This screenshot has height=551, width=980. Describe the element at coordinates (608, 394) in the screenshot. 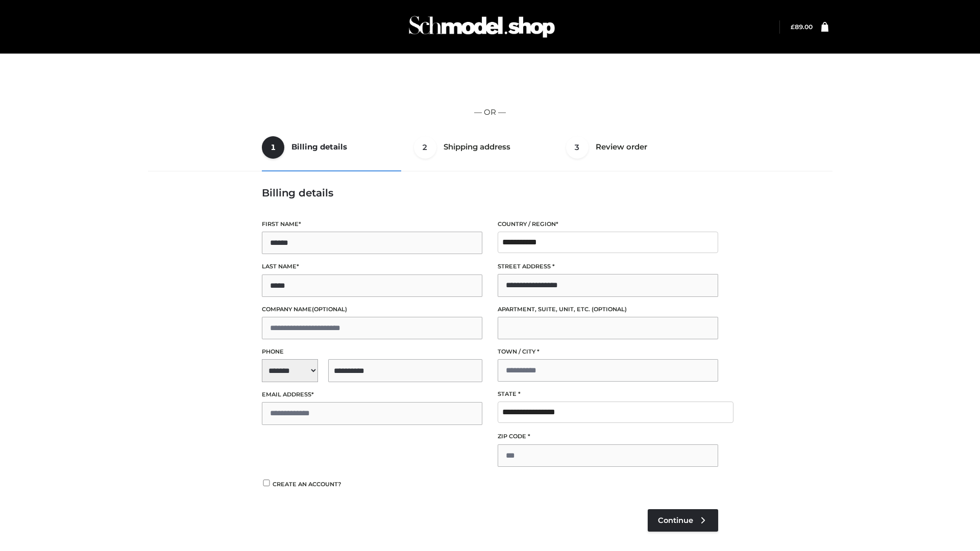

I see `label: State` at that location.